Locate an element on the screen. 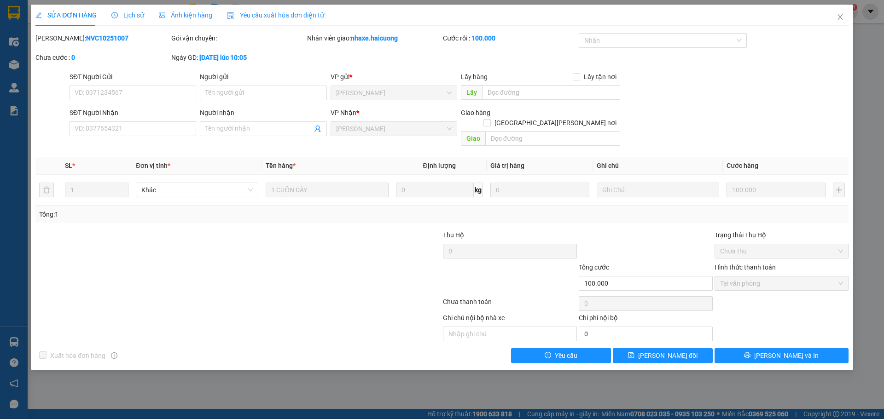 This screenshot has height=419, width=884. span: Cước hàng is located at coordinates (742, 166).